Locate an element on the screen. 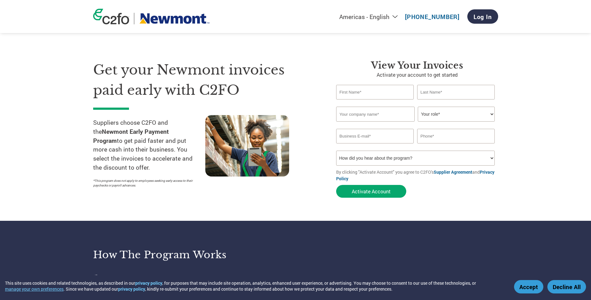  h1: Get your Newmont invoices paid early with C2FO is located at coordinates (205, 80).